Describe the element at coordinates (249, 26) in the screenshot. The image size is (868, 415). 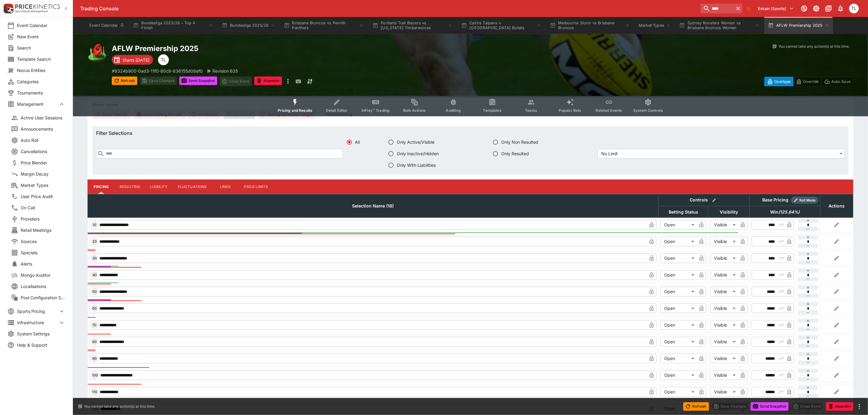
I see `button: Bundesliga 2025/26` at that location.